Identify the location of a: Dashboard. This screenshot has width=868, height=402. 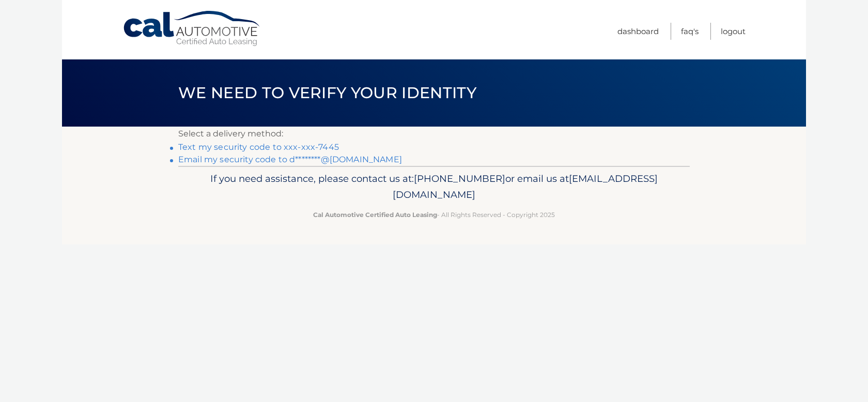
(638, 31).